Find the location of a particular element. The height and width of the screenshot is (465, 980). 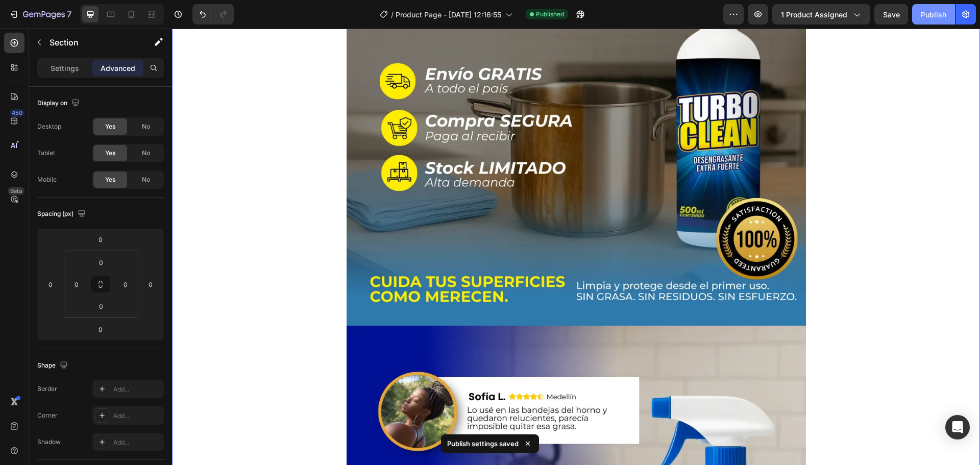

div: Tablet is located at coordinates (46, 153).